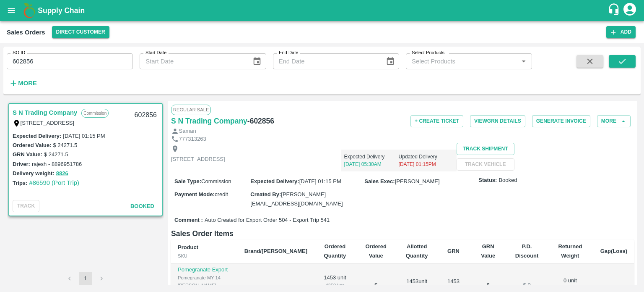  What do you see at coordinates (30, 11) in the screenshot?
I see `img: logo` at bounding box center [30, 11].